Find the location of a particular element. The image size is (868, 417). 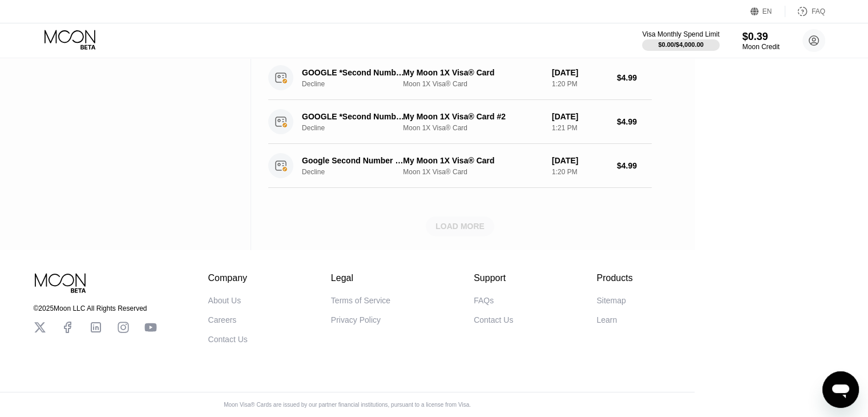

div: Sitemap is located at coordinates (611, 300).